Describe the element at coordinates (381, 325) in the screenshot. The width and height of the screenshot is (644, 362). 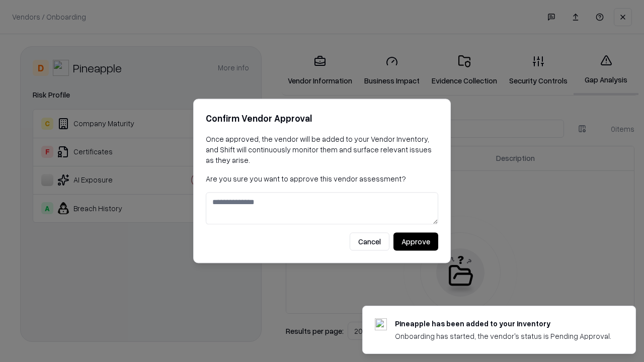
I see `img: pineappleenergy.com` at that location.